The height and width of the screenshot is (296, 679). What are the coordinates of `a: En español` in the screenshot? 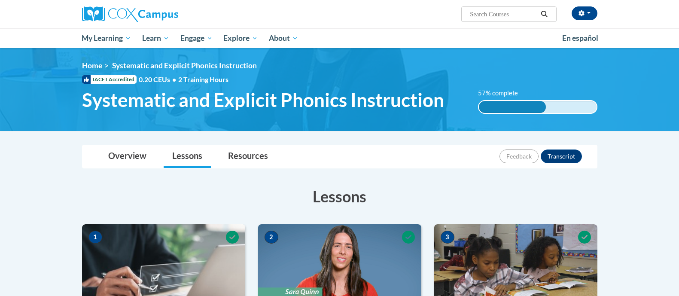 It's located at (580, 38).